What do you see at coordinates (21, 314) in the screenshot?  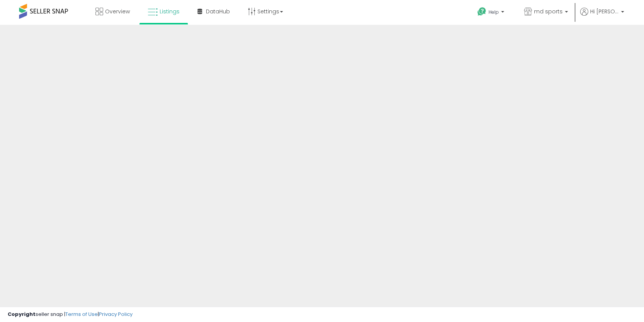 I see `strong: Copyright` at bounding box center [21, 314].